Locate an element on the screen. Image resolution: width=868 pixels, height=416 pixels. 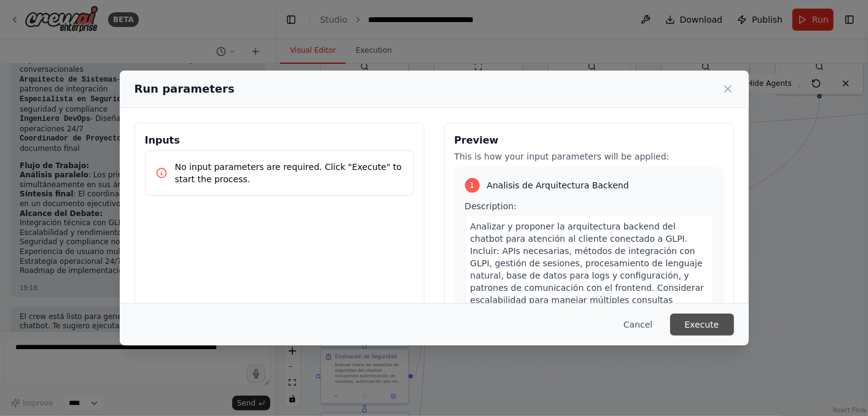
span: Description: is located at coordinates (491, 206).